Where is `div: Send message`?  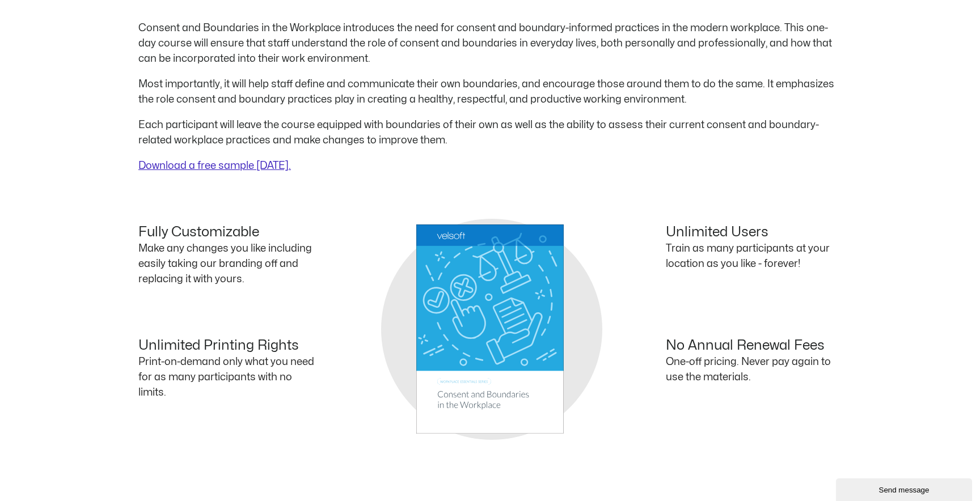
div: Send message is located at coordinates (68, 14).